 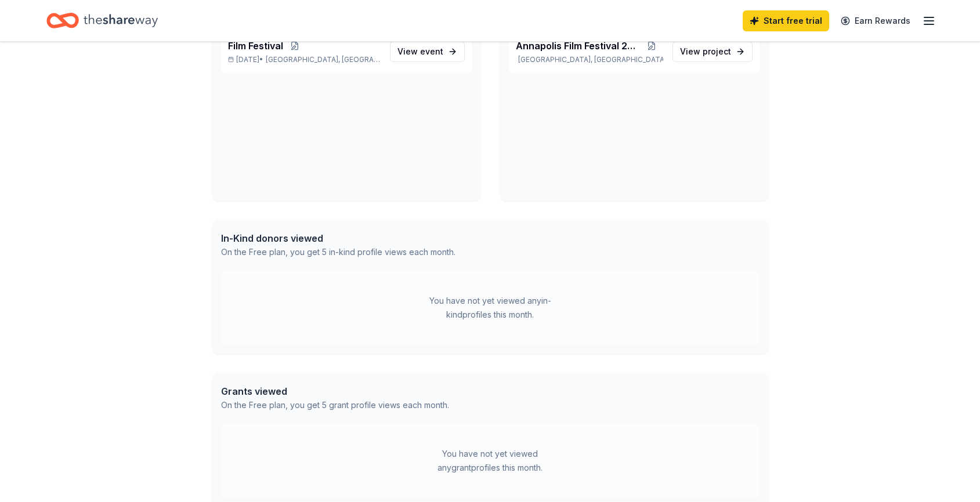 What do you see at coordinates (490, 461) in the screenshot?
I see `div: You have not yet viewed any grant profiles this month.` at bounding box center [490, 461].